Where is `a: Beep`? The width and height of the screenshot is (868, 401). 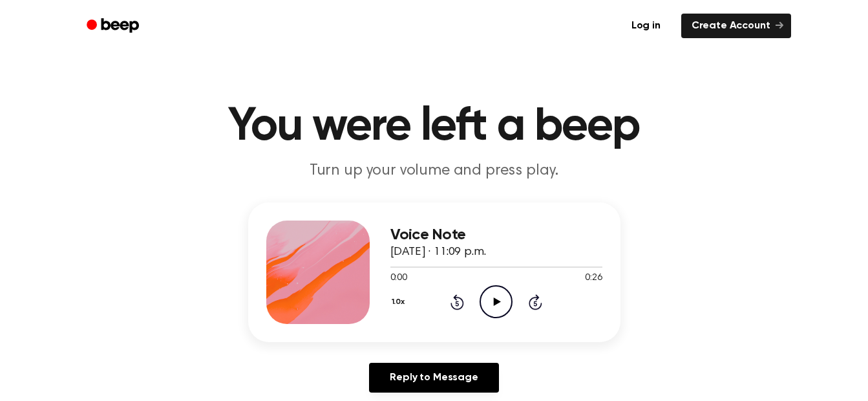
a: Beep is located at coordinates (114, 26).